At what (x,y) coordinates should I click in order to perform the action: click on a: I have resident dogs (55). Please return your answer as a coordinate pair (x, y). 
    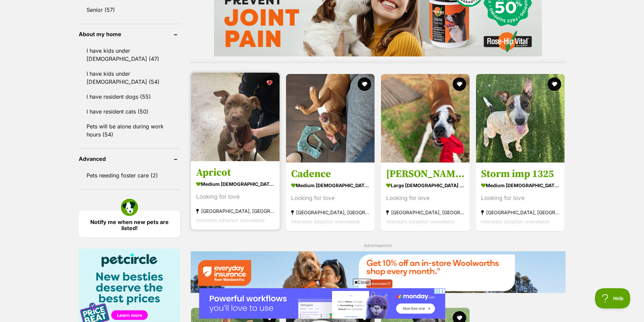
    Looking at the image, I should click on (129, 97).